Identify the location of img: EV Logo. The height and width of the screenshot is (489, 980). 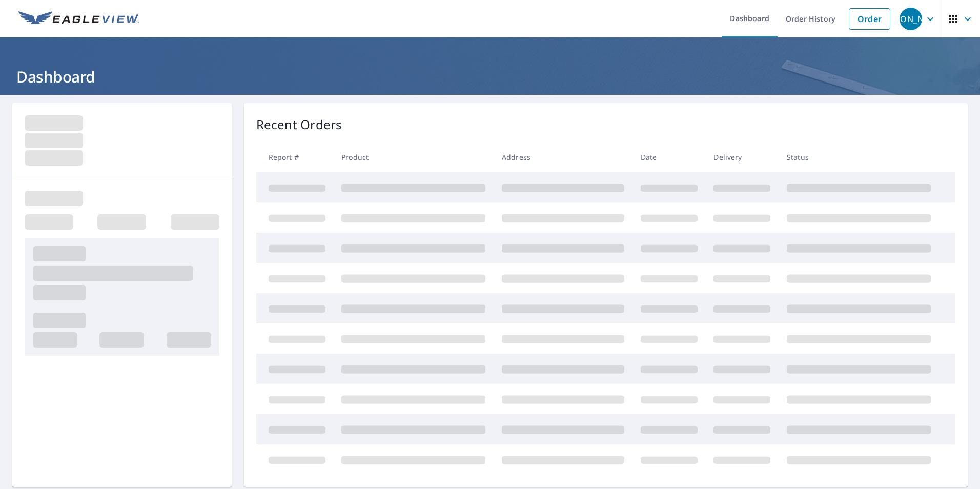
(79, 19).